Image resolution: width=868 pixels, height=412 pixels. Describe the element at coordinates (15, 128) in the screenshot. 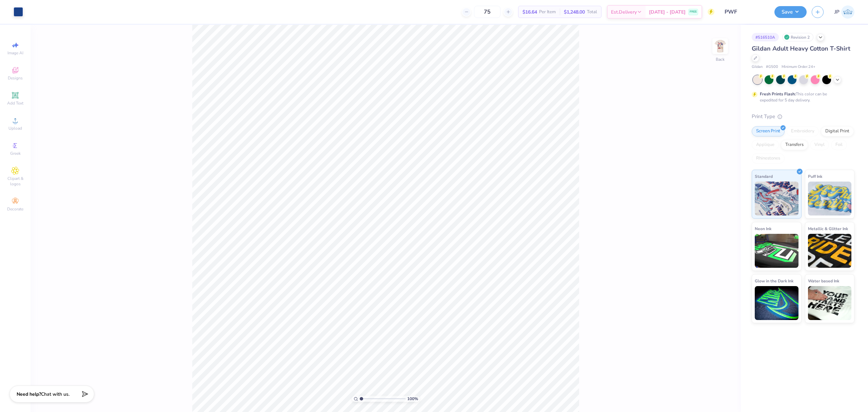

I see `span: Upload` at that location.